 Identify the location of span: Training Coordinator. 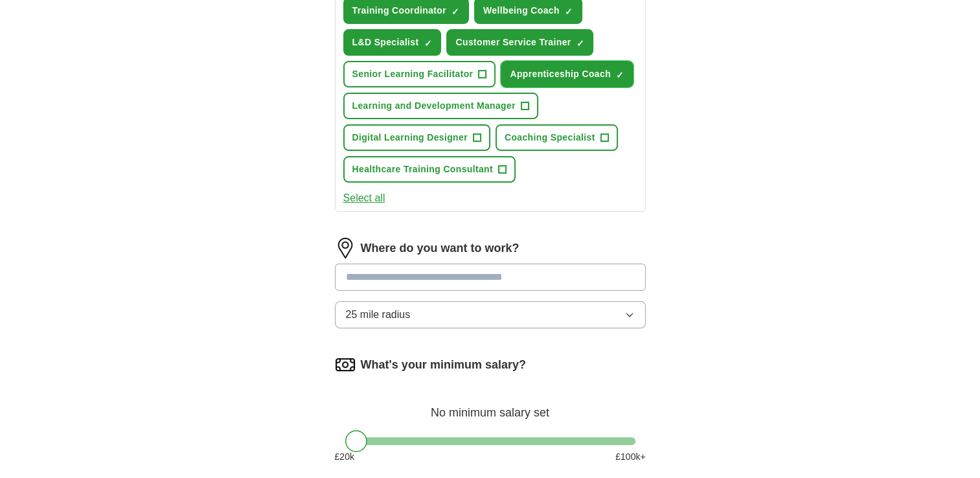
(399, 11).